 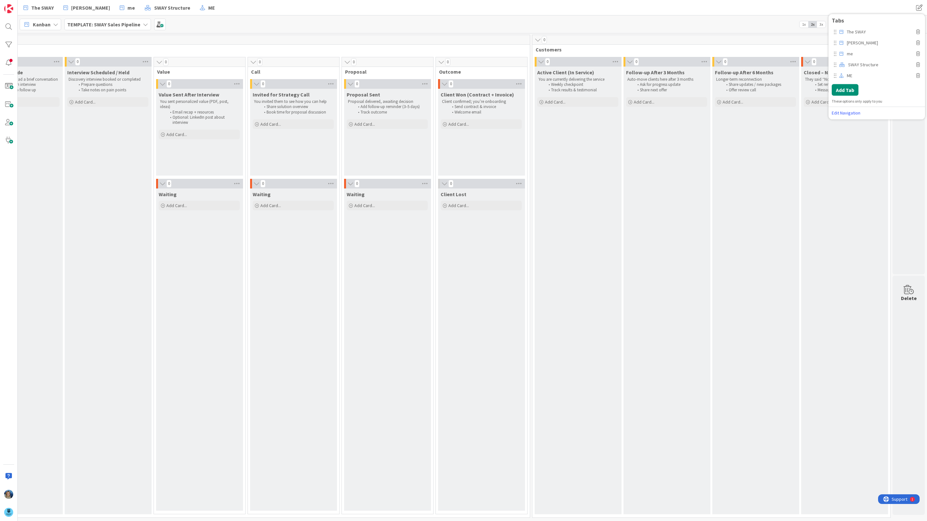 I want to click on span: Follow-up After 6 Months, so click(x=744, y=72).